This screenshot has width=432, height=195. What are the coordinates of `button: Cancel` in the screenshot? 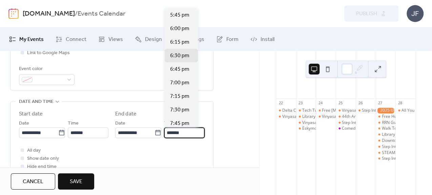 It's located at (33, 182).